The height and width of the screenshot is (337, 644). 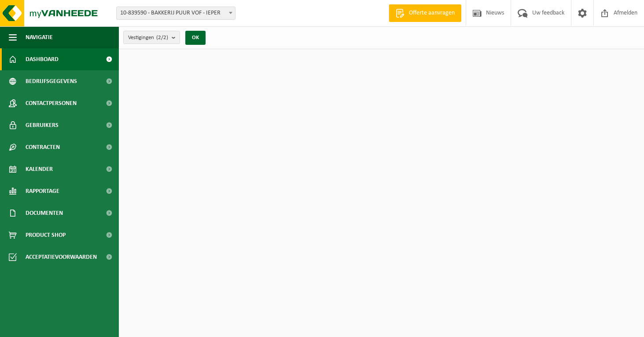 I want to click on button: Vestigingen(2/2), so click(x=152, y=38).